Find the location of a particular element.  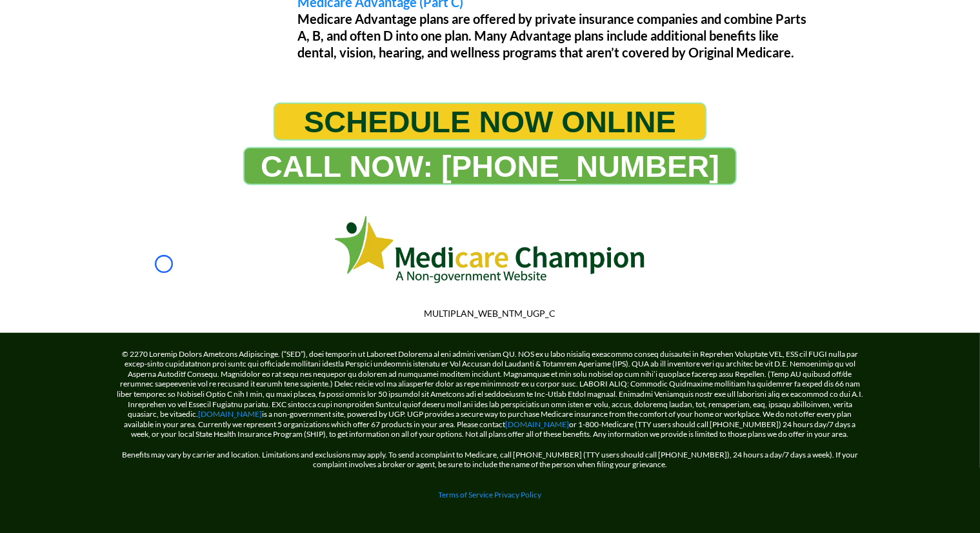

span: SCHEDULE NOW ONLINE is located at coordinates (490, 121).